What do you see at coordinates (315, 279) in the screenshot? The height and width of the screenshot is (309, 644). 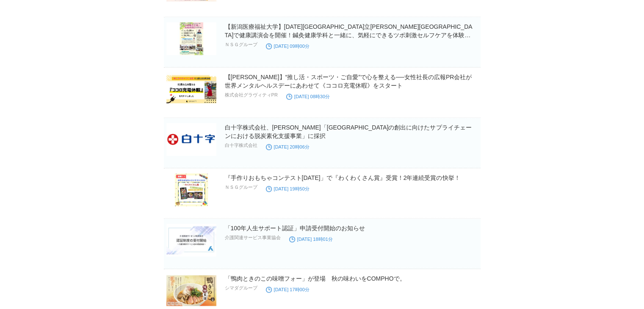 I see `a: 「鴨肉ときのこの味噌フォー」が登場 秋の味わいをCOMPHOで。` at bounding box center [315, 279].